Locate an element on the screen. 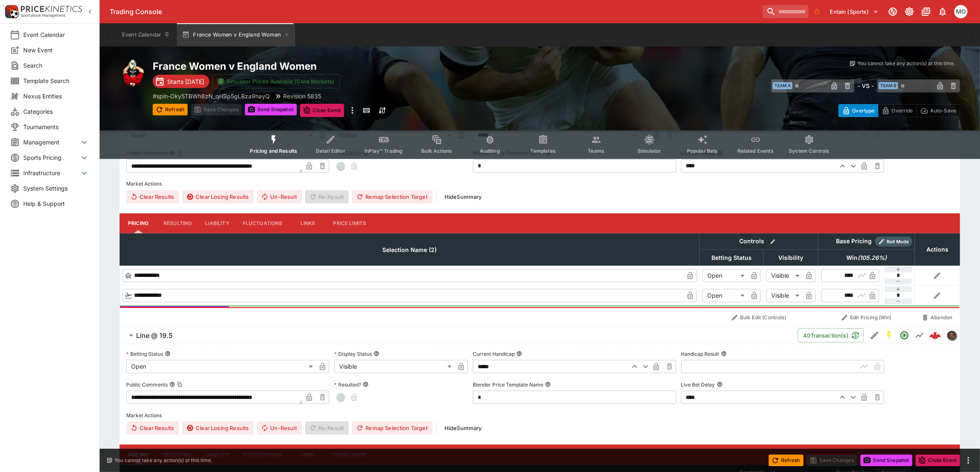  p: Display Status is located at coordinates (353, 354).